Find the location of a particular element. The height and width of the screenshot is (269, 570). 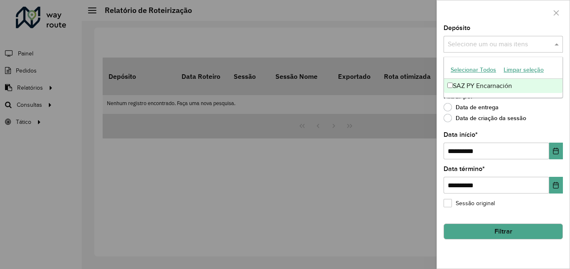

label: Depósito is located at coordinates (457, 28).